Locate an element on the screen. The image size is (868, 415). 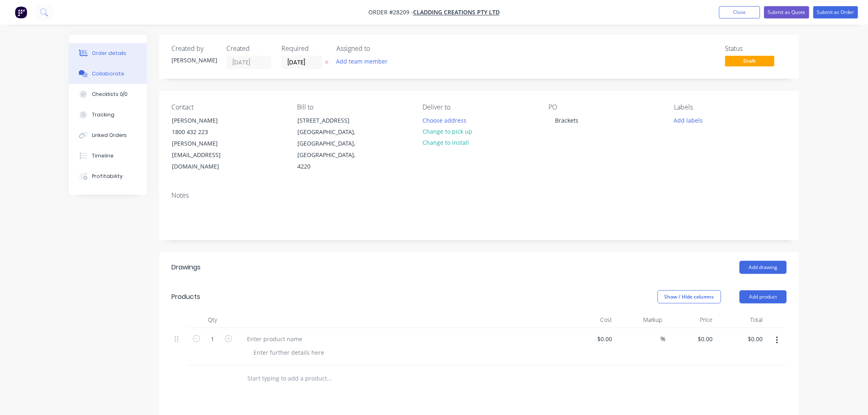
div: Products is located at coordinates (186, 297).